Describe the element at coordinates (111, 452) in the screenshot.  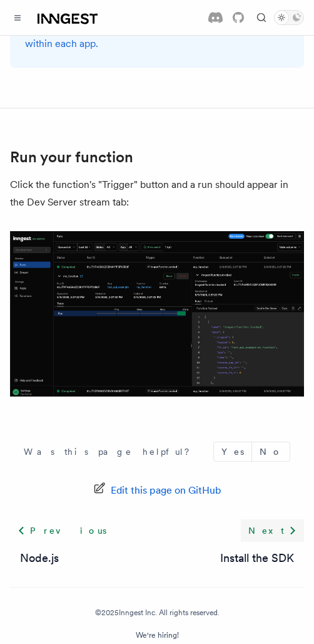
I see `p: Was this page helpful?` at that location.